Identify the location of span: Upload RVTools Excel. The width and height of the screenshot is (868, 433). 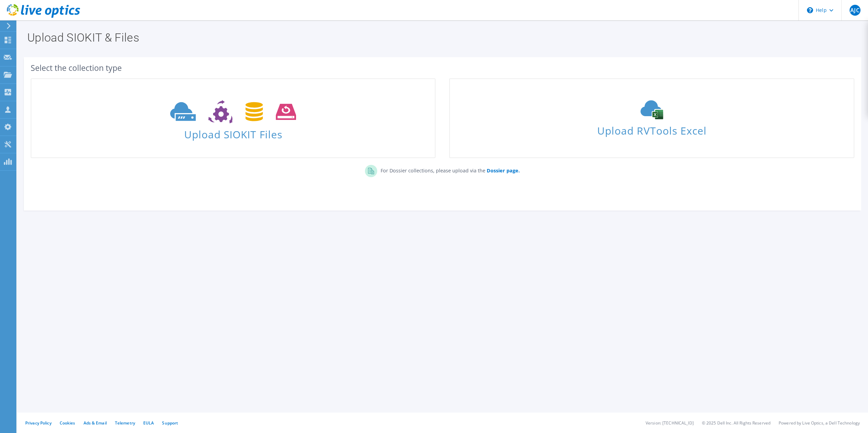
(651, 129).